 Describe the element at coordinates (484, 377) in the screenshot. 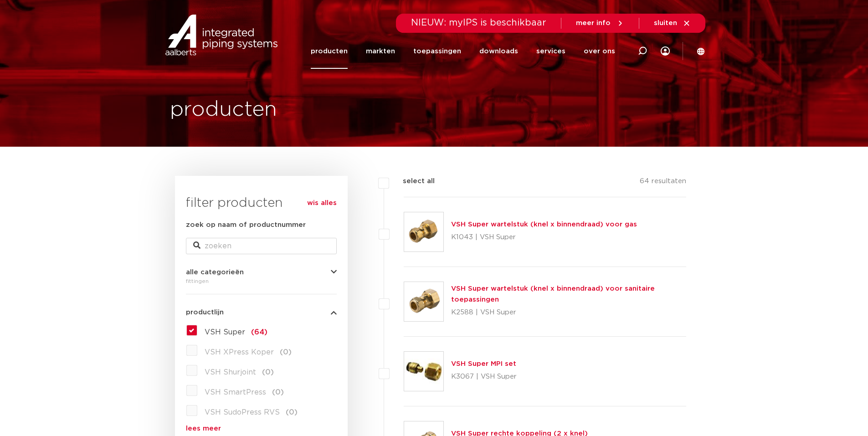

I see `p: K3067 | VSH Super` at that location.